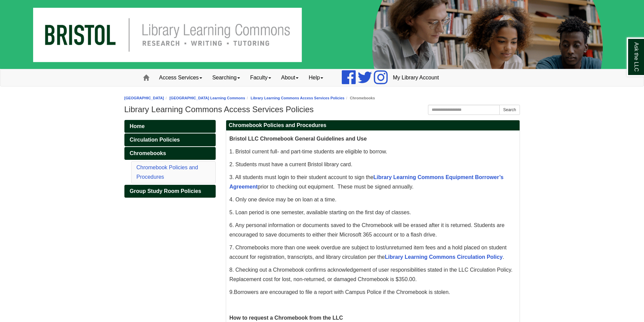  What do you see at coordinates (137, 126) in the screenshot?
I see `span: Home` at bounding box center [137, 126].